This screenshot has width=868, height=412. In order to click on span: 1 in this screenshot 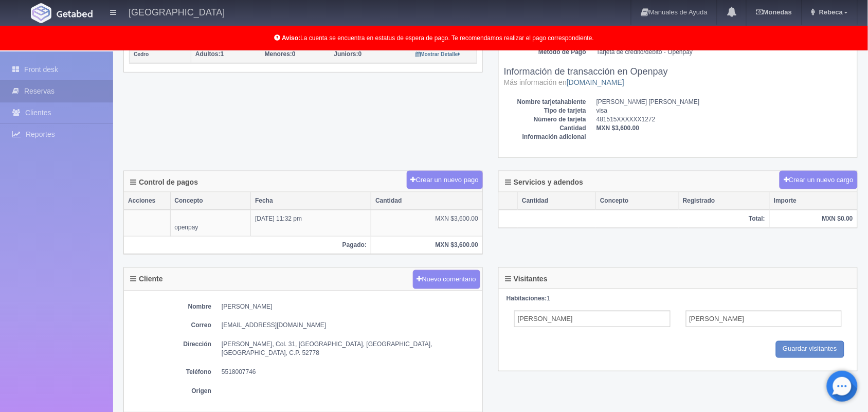, I will do `click(209, 54)`.